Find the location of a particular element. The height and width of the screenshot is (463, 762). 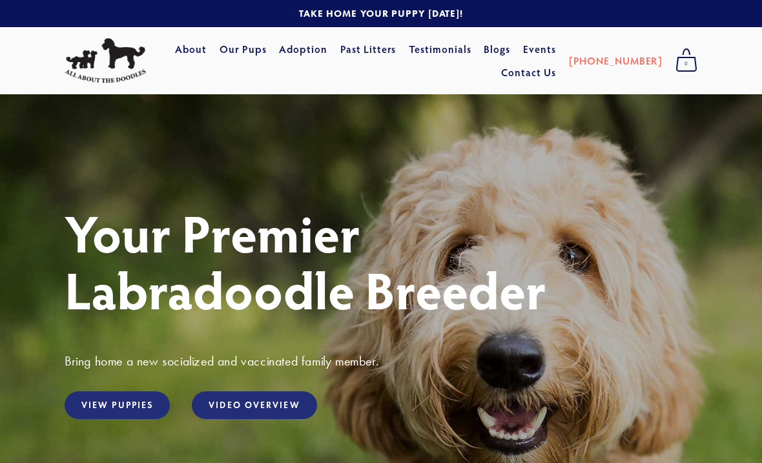

img: All About The Doodles is located at coordinates (105, 61).